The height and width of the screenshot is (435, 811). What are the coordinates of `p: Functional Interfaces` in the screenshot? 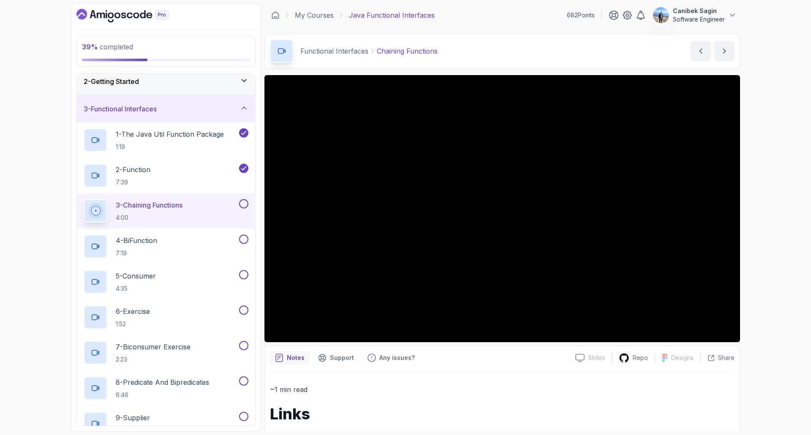 It's located at (334, 51).